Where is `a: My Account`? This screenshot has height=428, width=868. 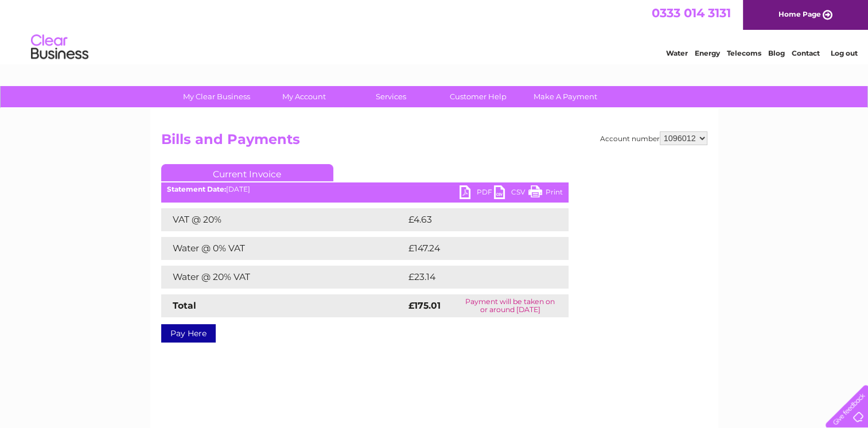 a: My Account is located at coordinates (304, 96).